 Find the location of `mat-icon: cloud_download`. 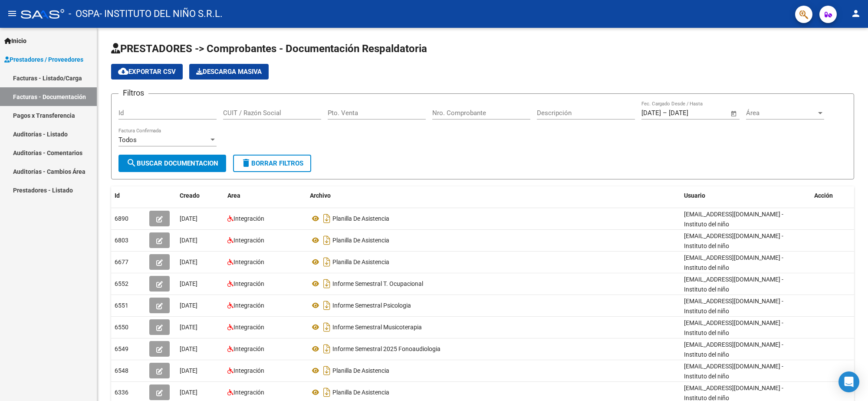

mat-icon: cloud_download is located at coordinates (123, 71).